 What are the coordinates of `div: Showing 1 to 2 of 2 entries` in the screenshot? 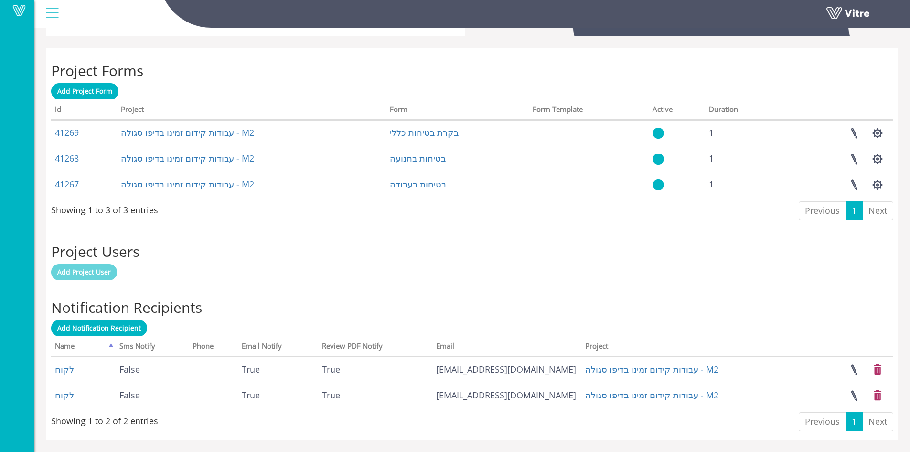 It's located at (105, 419).